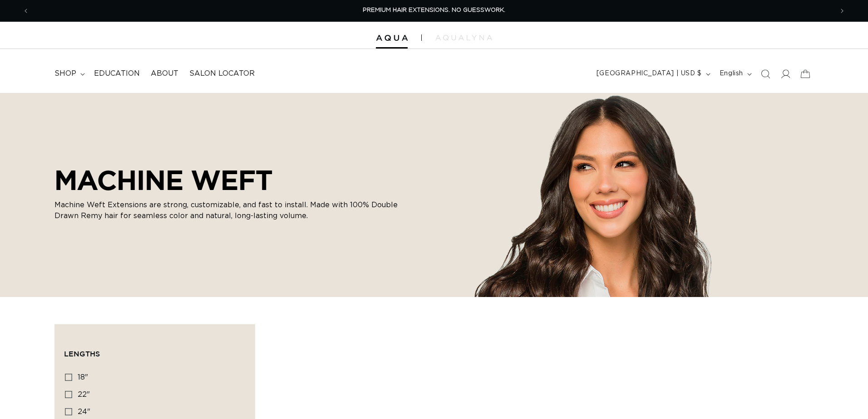 This screenshot has height=419, width=868. Describe the element at coordinates (69, 74) in the screenshot. I see `summary: shop` at that location.